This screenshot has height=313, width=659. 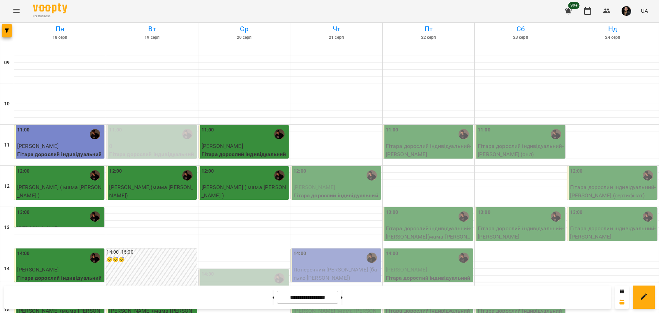 What do you see at coordinates (7, 145) in the screenshot?
I see `h6: 11` at bounding box center [7, 145].